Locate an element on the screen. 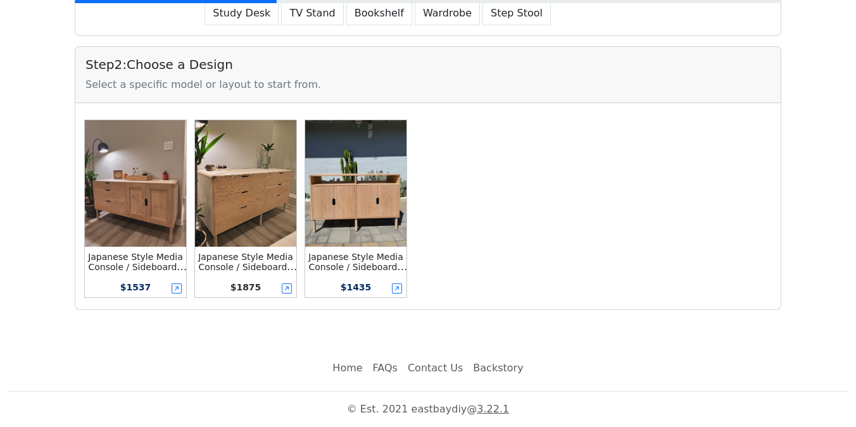 Image resolution: width=856 pixels, height=427 pixels. a: Home is located at coordinates (347, 368).